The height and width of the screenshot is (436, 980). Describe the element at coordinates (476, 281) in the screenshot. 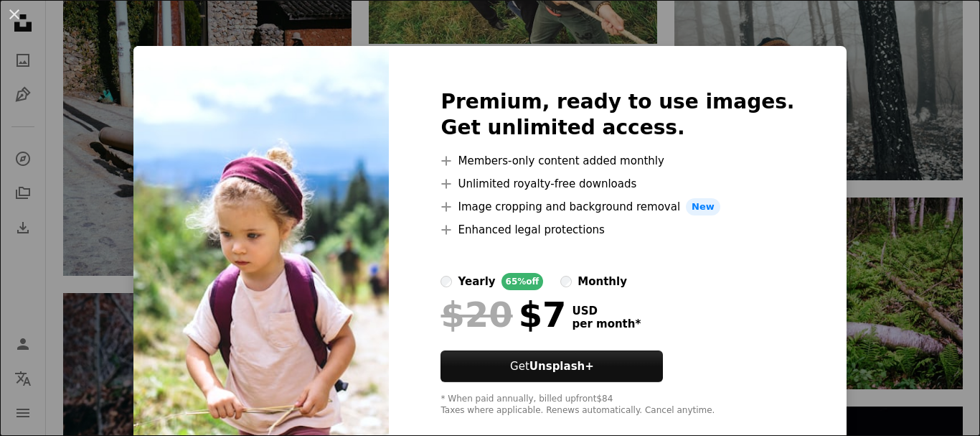

I see `div: yearly` at that location.